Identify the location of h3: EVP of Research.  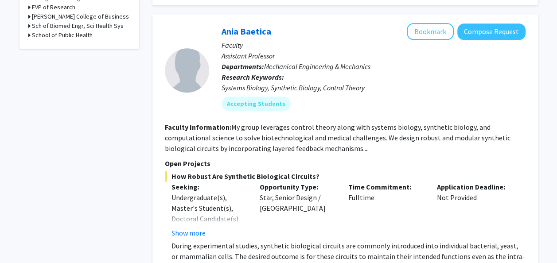
(54, 7).